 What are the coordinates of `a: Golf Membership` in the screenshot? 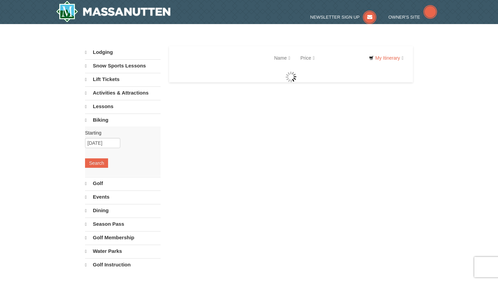 It's located at (123, 237).